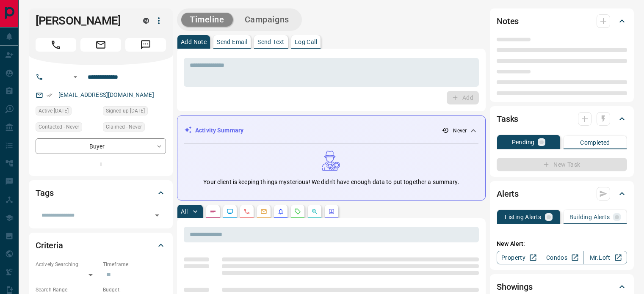 This screenshot has height=294, width=644. What do you see at coordinates (207, 20) in the screenshot?
I see `button: Timeline` at bounding box center [207, 20].